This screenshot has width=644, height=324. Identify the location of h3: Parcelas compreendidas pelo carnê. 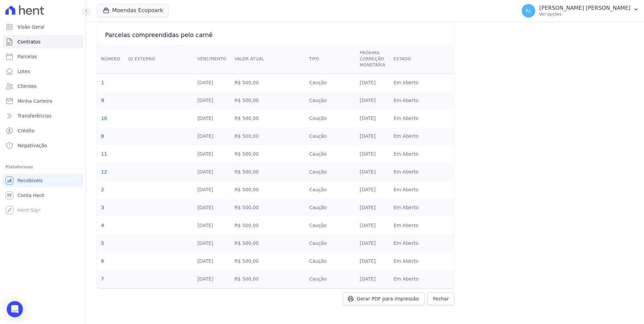
(276, 35).